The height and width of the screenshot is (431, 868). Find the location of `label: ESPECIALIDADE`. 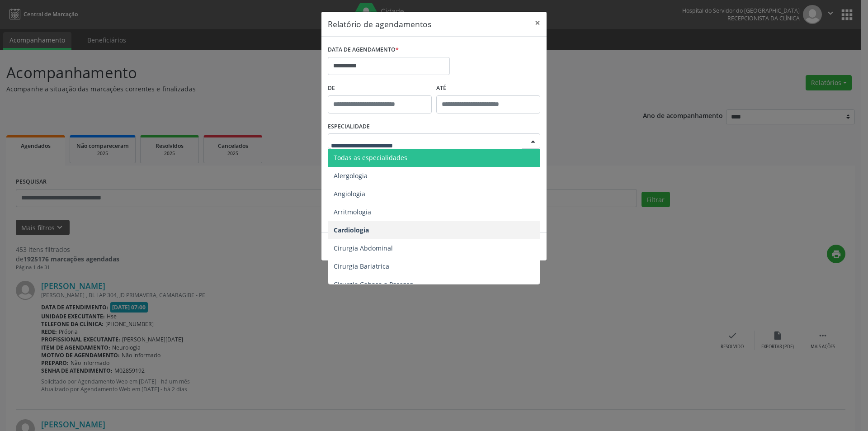

label: ESPECIALIDADE is located at coordinates (348, 126).